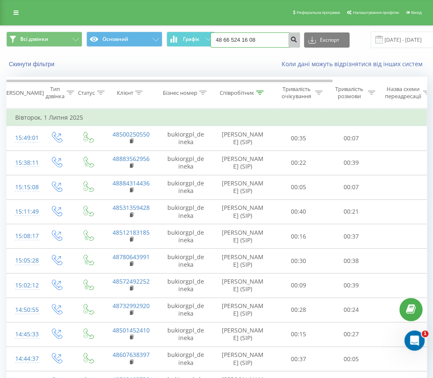 This screenshot has width=433, height=378. What do you see at coordinates (351, 310) in the screenshot?
I see `td: 00:24` at bounding box center [351, 310].